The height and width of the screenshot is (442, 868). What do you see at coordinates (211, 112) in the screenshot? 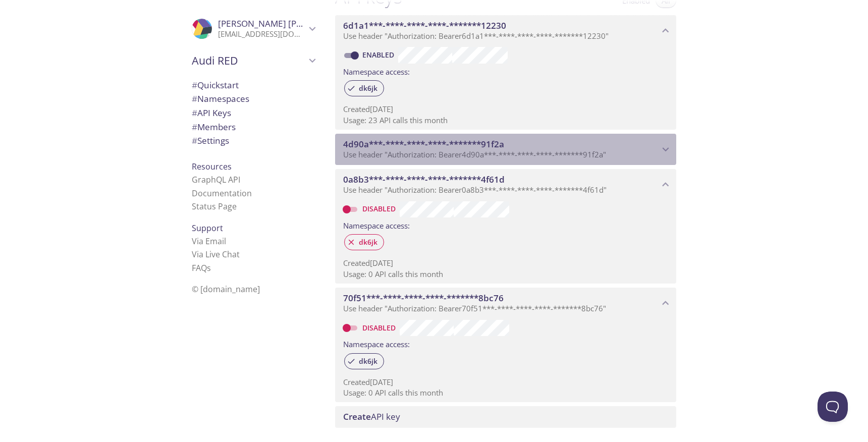
I see `span: API Keys` at bounding box center [211, 112].